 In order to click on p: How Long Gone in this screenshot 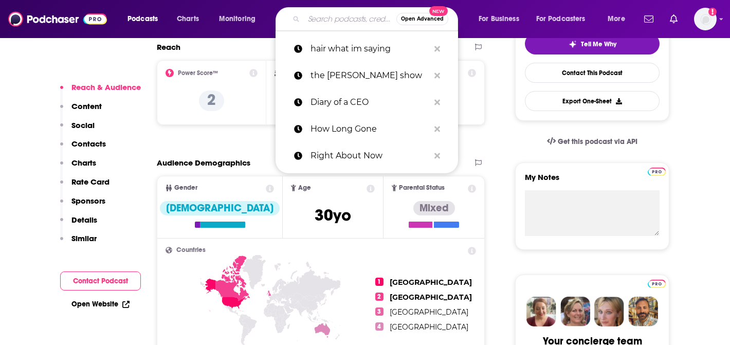, I will do `click(370, 129)`.